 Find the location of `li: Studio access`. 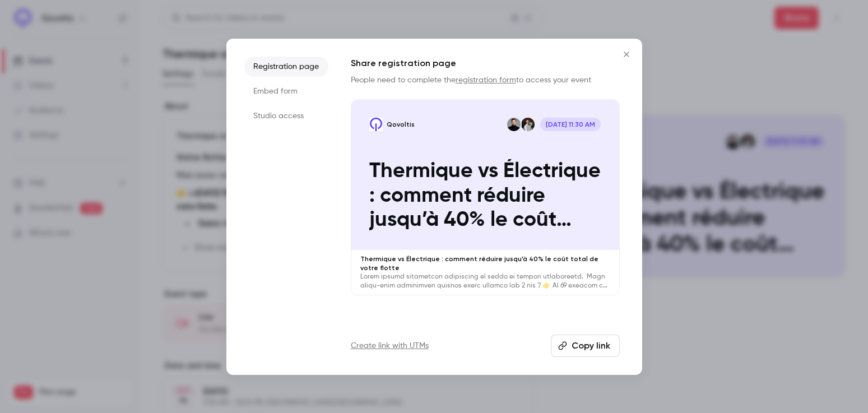

li: Studio access is located at coordinates (287, 116).